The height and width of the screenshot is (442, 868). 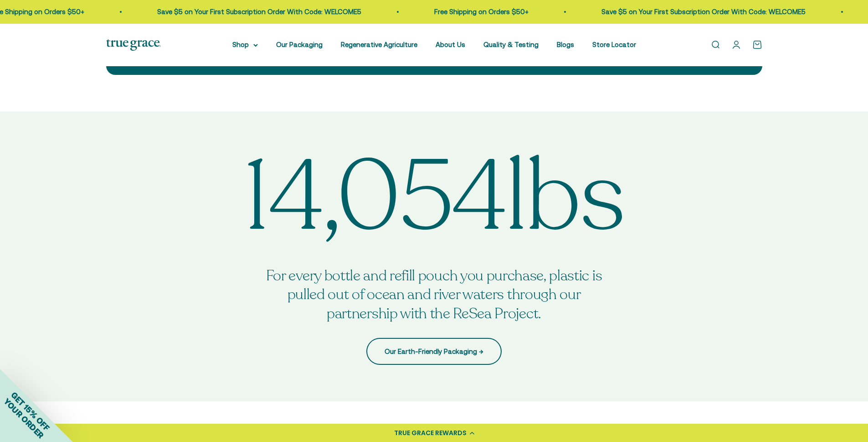 What do you see at coordinates (511, 44) in the screenshot?
I see `a: Quality & Testing` at bounding box center [511, 44].